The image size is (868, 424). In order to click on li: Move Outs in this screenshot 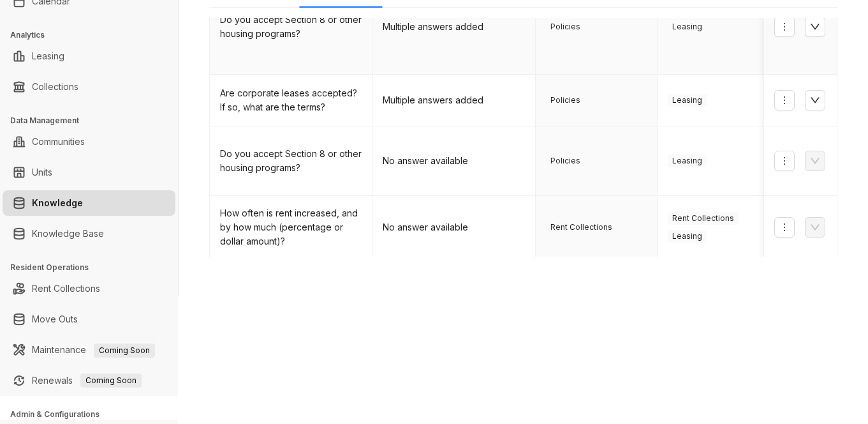, I will do `click(89, 319)`.